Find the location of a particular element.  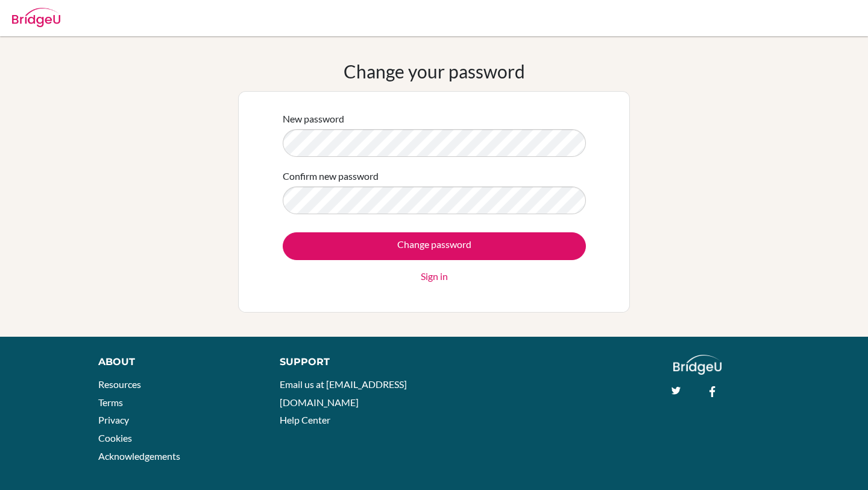

div: About is located at coordinates (176, 362).